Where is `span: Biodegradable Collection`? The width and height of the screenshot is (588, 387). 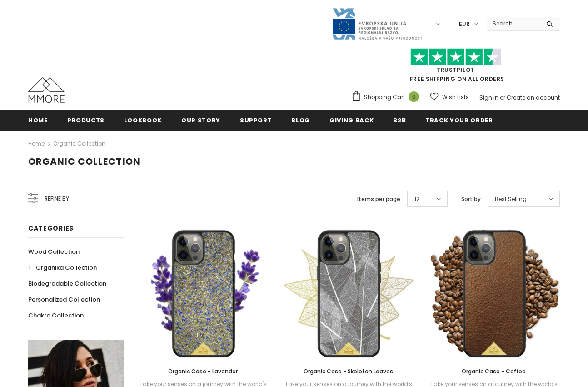 span: Biodegradable Collection is located at coordinates (67, 283).